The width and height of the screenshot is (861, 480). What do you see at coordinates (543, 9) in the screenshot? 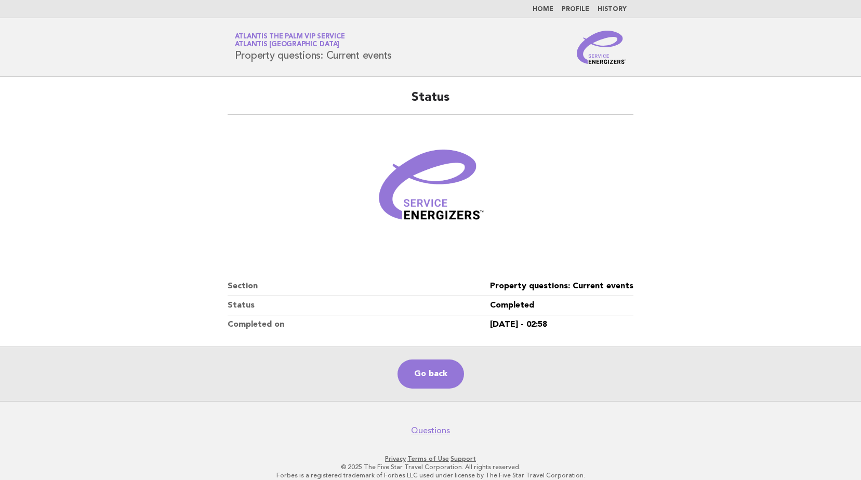
I see `a: Home` at bounding box center [543, 9].